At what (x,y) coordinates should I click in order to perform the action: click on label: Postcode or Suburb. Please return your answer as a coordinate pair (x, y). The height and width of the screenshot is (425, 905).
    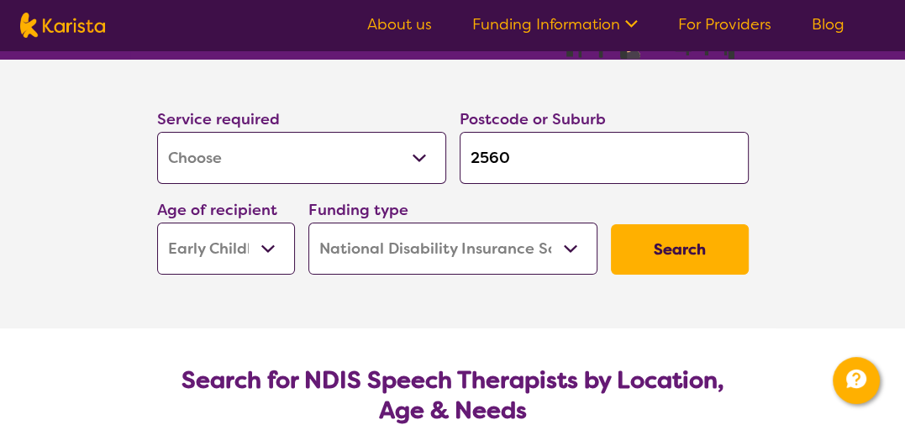
    Looking at the image, I should click on (533, 119).